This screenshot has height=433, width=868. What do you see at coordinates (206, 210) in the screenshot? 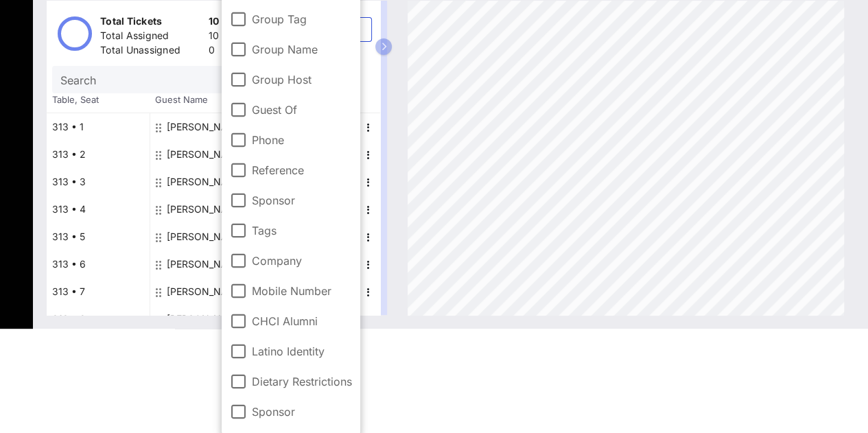
I see `div: Jazmin Chavez` at bounding box center [206, 210].